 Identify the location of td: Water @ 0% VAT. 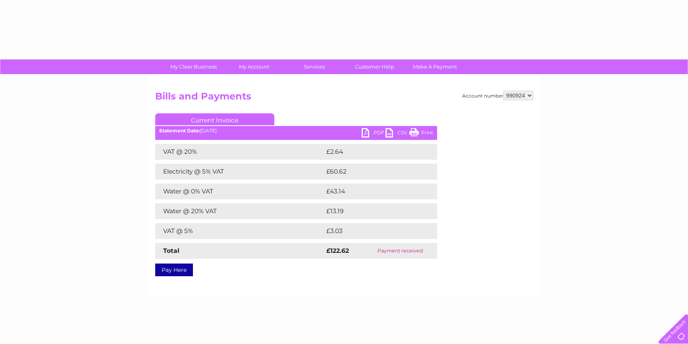
(240, 192).